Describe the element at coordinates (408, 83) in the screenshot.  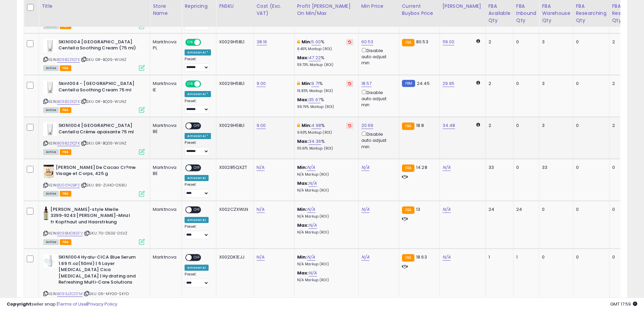
I see `small: FBM` at that location.